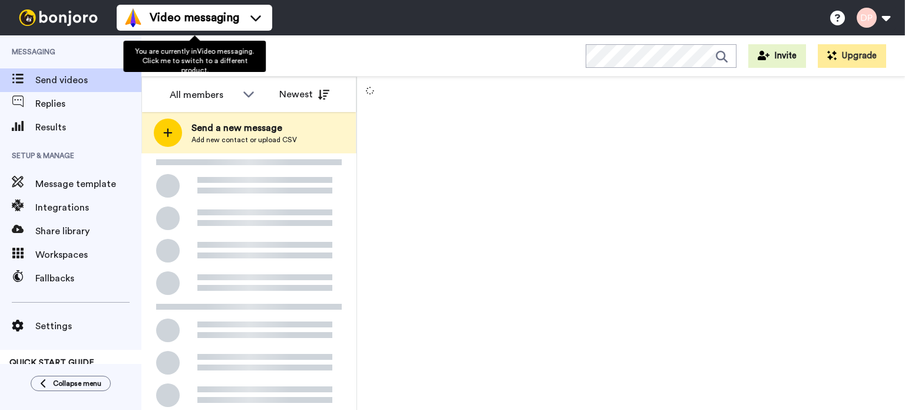 This screenshot has width=905, height=410. Describe the element at coordinates (88, 104) in the screenshot. I see `span: Replies` at that location.